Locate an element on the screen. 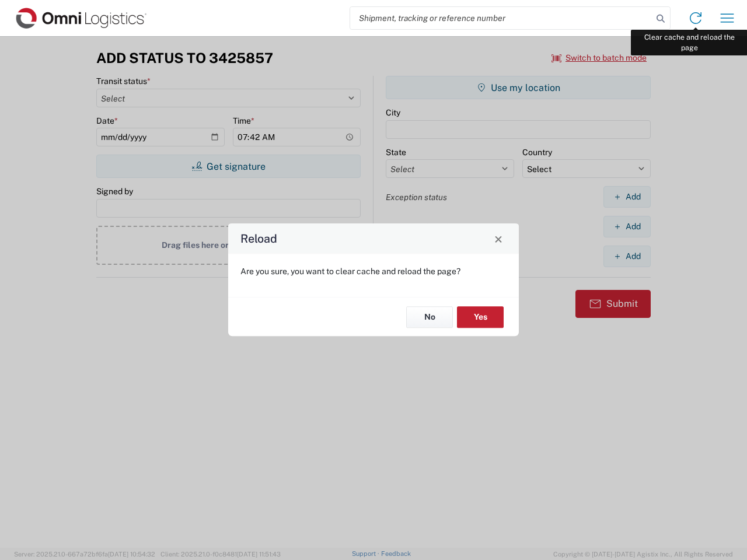  button: No is located at coordinates (429, 316).